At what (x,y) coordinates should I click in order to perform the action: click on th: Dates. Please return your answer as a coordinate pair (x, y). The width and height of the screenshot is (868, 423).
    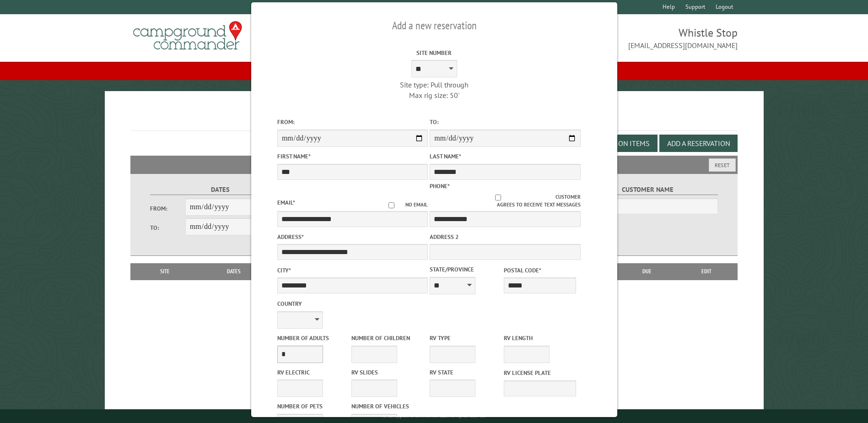
    Looking at the image, I should click on (234, 272).